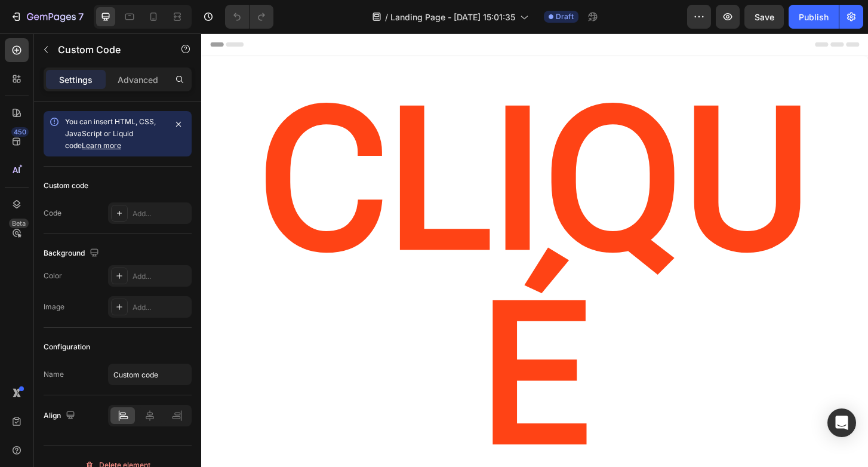 The image size is (868, 467). What do you see at coordinates (65, 185) in the screenshot?
I see `div: Custom code` at bounding box center [65, 185].